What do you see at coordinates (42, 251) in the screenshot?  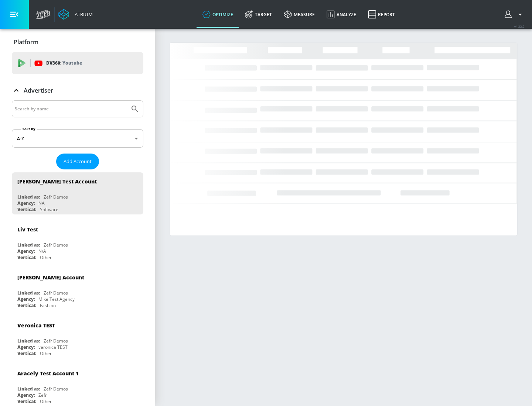 I see `div: N/A` at bounding box center [42, 251].